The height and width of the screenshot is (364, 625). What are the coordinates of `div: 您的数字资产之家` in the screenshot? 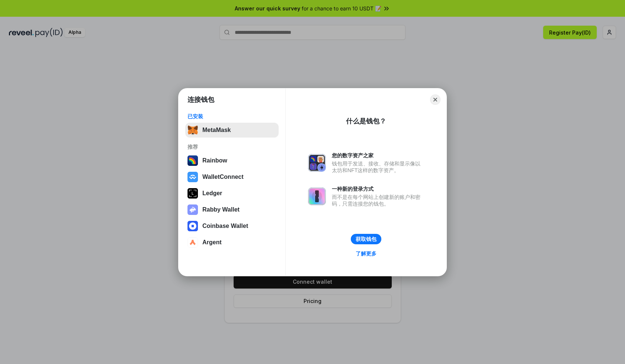 It's located at (378, 155).